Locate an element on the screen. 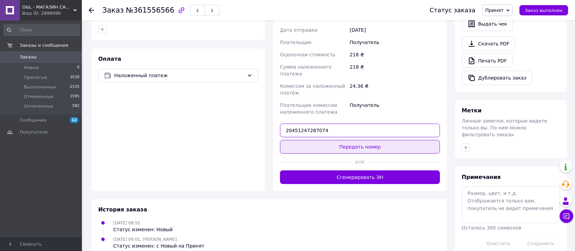 The width and height of the screenshot is (575, 251). span: Принят is located at coordinates (495, 10).